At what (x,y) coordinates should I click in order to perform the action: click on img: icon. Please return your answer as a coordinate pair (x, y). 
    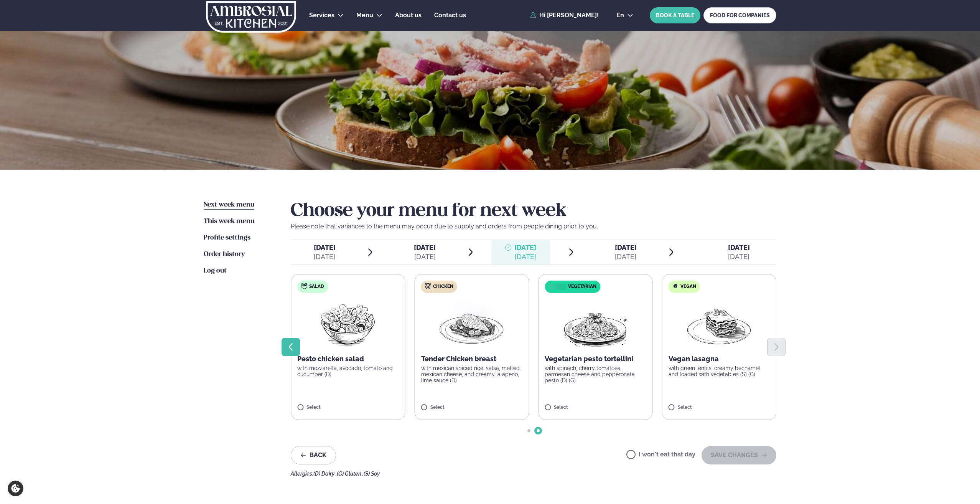
    Looking at the image, I should click on (557, 286).